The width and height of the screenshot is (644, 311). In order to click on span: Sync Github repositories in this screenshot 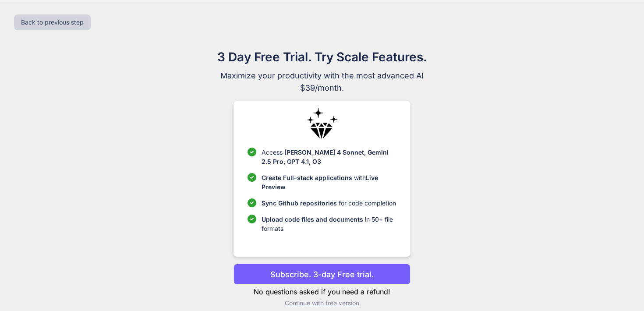, I will do `click(299, 203)`.